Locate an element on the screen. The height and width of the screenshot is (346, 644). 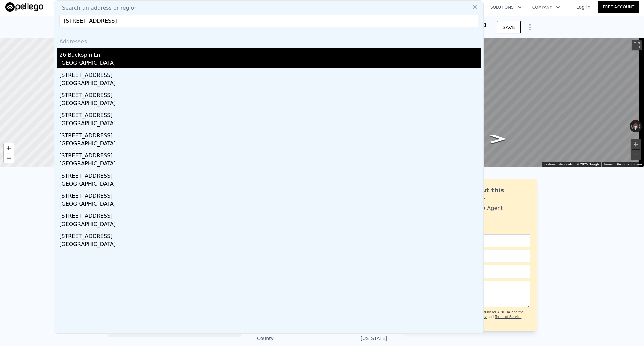
button: Rotate counterclockwise is located at coordinates (632, 126).